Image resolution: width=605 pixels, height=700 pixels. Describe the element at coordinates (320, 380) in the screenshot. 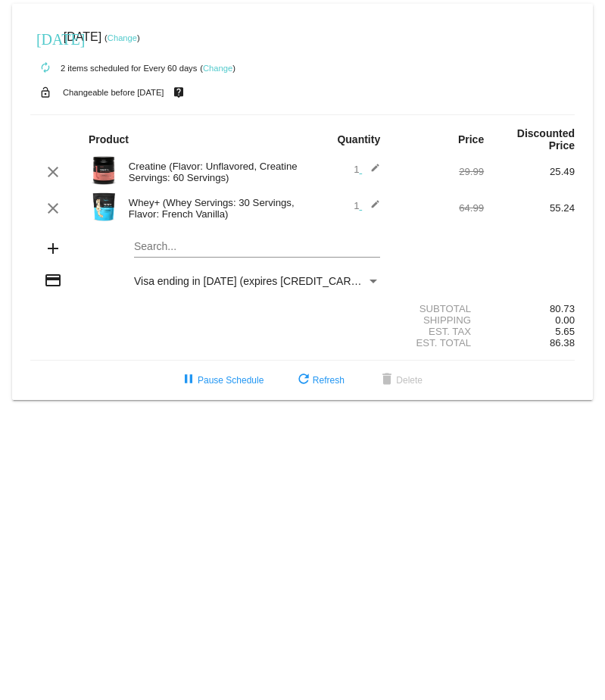

I see `span: Refresh` at that location.